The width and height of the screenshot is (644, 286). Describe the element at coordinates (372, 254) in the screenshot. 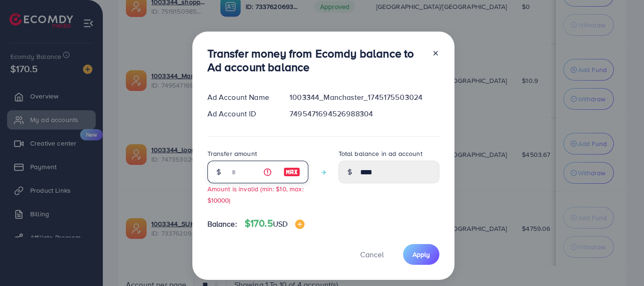

I see `span: Cancel` at that location.